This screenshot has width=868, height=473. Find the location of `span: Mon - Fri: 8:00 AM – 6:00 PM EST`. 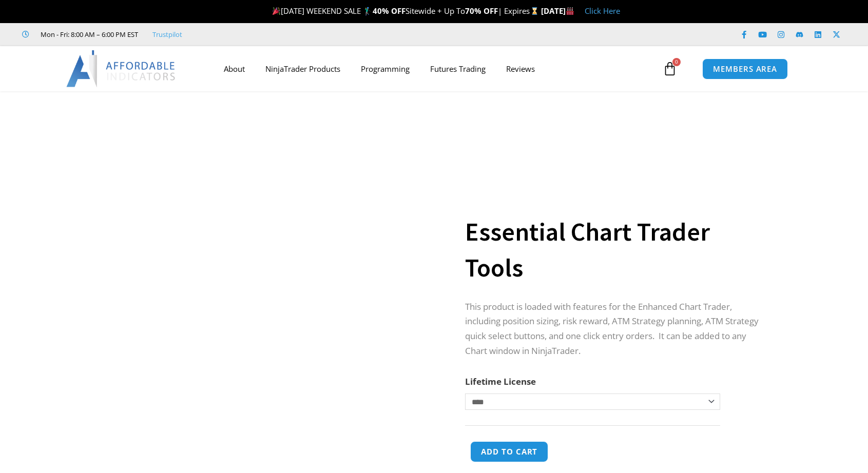

span: Mon - Fri: 8:00 AM – 6:00 PM EST is located at coordinates (88, 34).